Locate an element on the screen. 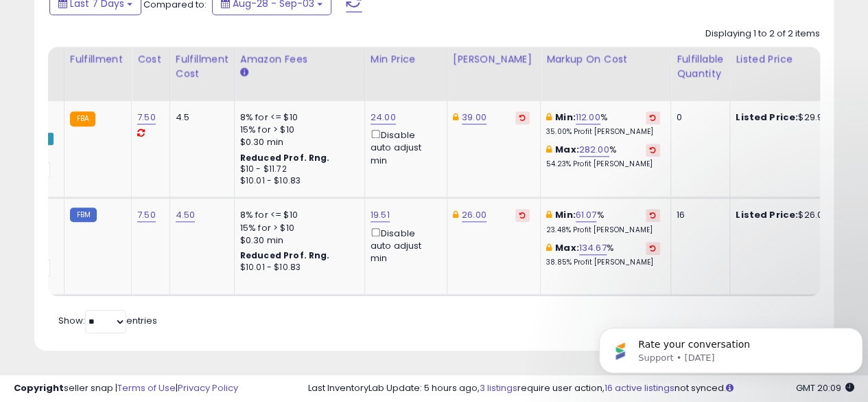 This screenshot has width=868, height=402. a: 24.00 is located at coordinates (383, 118).